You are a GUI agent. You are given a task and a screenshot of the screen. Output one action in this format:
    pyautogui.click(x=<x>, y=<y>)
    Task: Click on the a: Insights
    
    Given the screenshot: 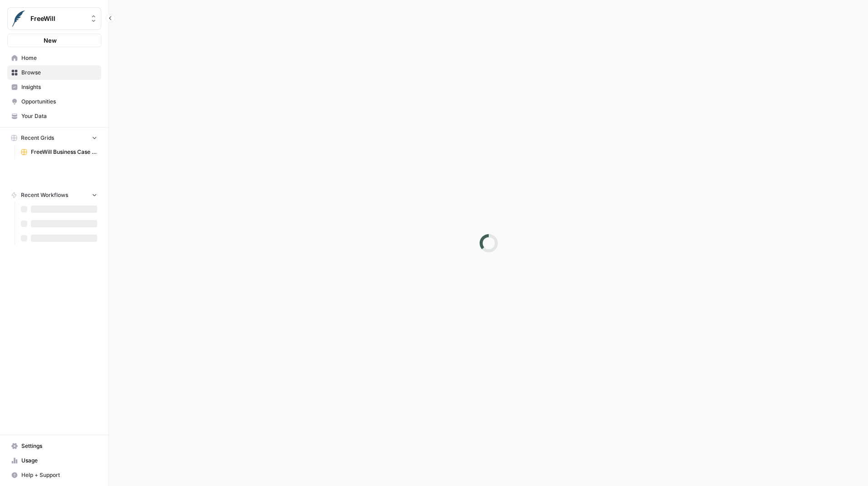 What is the action you would take?
    pyautogui.click(x=54, y=87)
    